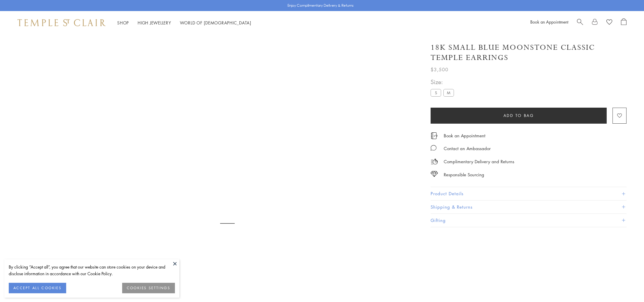 The height and width of the screenshot is (302, 644). Describe the element at coordinates (443, 82) in the screenshot. I see `span: Size:` at that location.